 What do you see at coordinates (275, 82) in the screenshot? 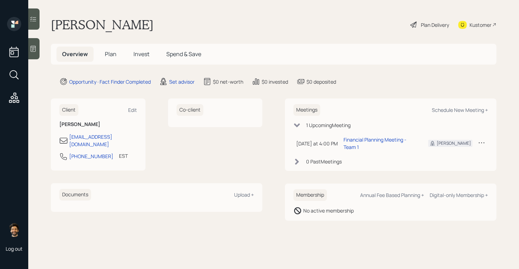
I see `div: $0 invested` at bounding box center [275, 82].